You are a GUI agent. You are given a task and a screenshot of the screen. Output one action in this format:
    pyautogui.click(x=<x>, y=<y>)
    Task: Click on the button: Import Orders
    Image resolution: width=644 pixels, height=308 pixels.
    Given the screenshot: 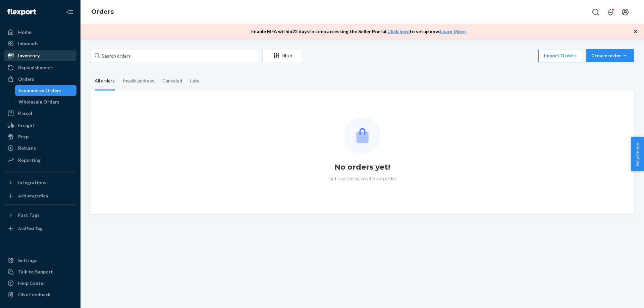 What is the action you would take?
    pyautogui.click(x=561, y=55)
    